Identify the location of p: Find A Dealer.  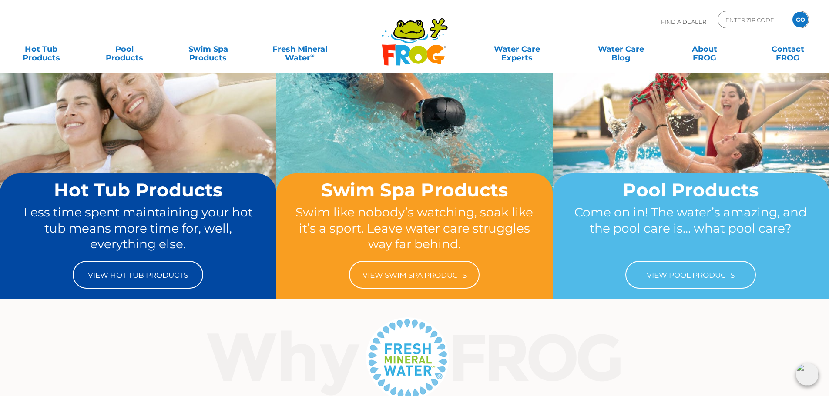
(683, 22).